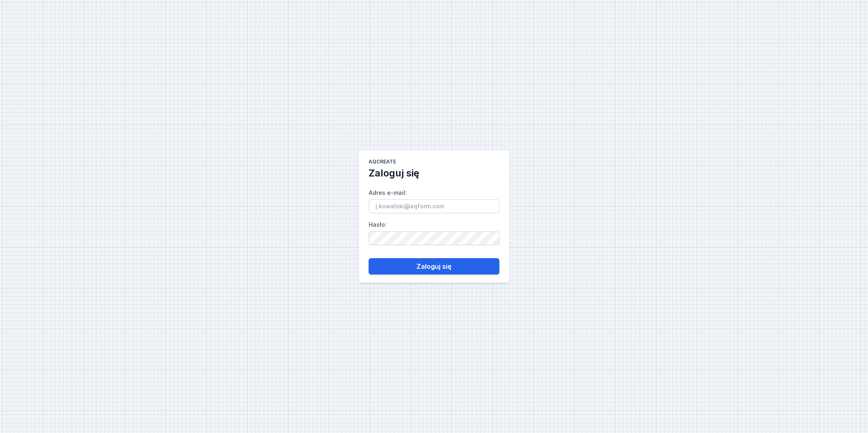 This screenshot has width=868, height=433. I want to click on button: Zaloguj się, so click(434, 267).